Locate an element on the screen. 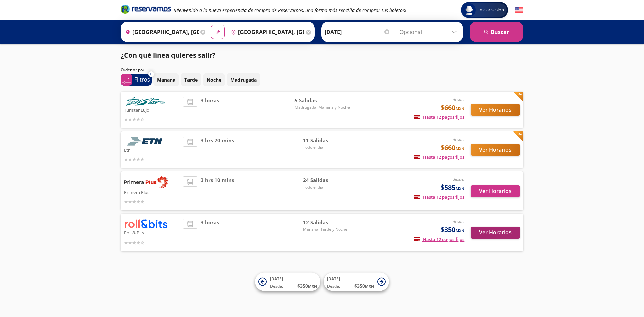 The width and height of the screenshot is (644, 317). em: ¡Bienvenido a la nueva experiencia de compra de Reservamos, una forma más sencilla de comprar tus... is located at coordinates (290, 10).